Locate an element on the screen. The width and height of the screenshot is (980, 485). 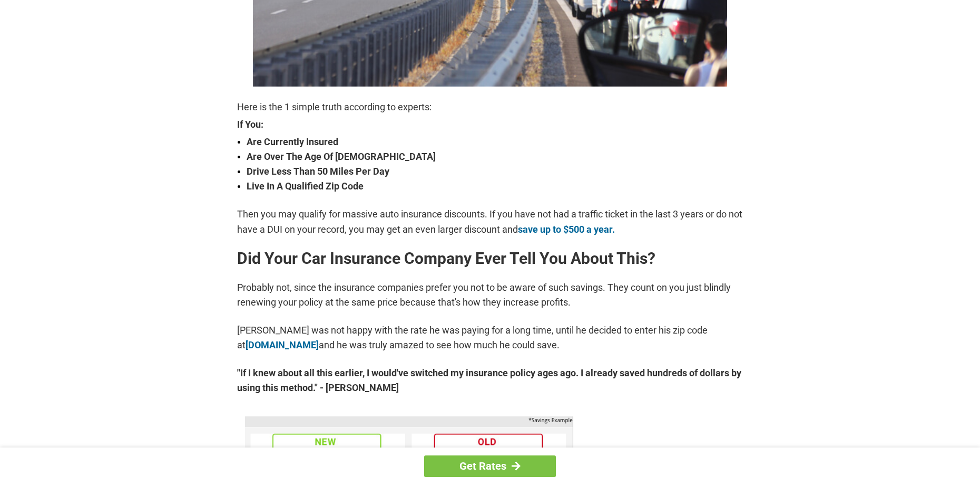
p: Here is the 1 simple truth according to experts: is located at coordinates (490, 107).